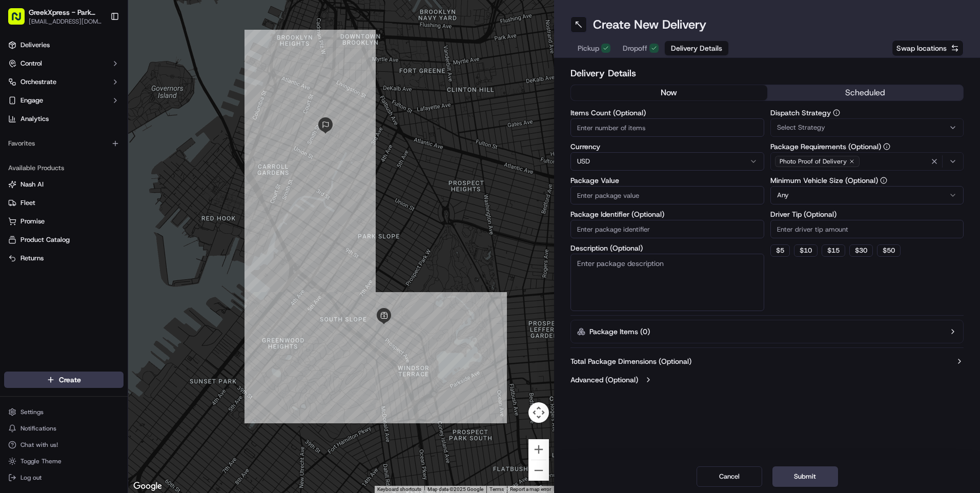 Image resolution: width=980 pixels, height=493 pixels. Describe the element at coordinates (64, 221) in the screenshot. I see `button: Promise` at that location.